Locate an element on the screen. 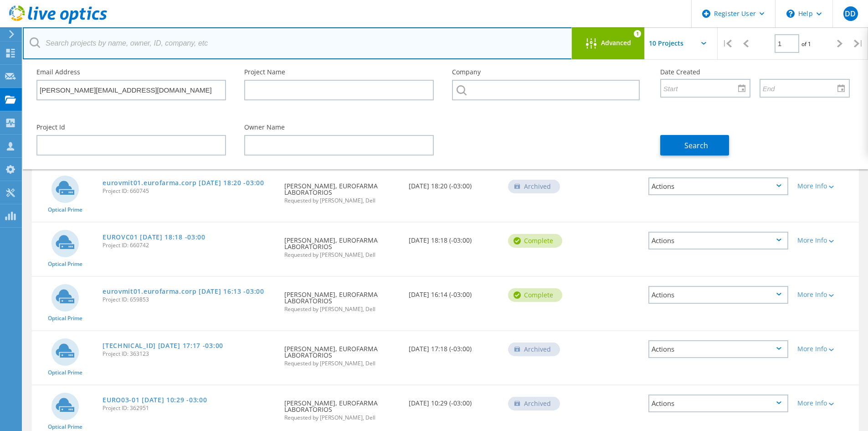  label: Company is located at coordinates (546, 72).